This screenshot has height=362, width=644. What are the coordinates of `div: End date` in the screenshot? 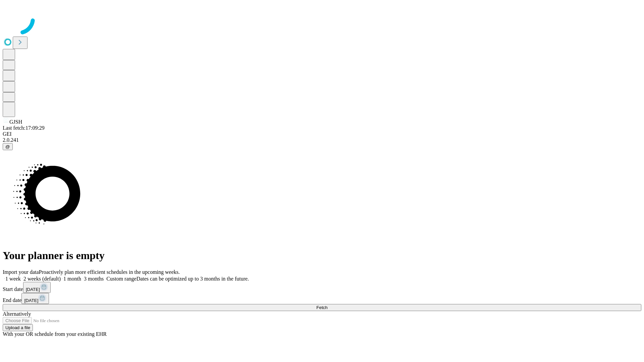 It's located at (322, 298).